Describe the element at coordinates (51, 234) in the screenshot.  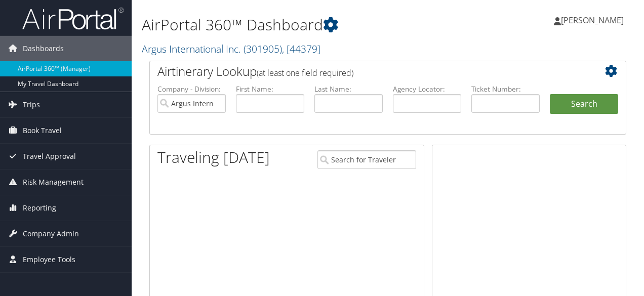
I see `span: Company Admin` at that location.